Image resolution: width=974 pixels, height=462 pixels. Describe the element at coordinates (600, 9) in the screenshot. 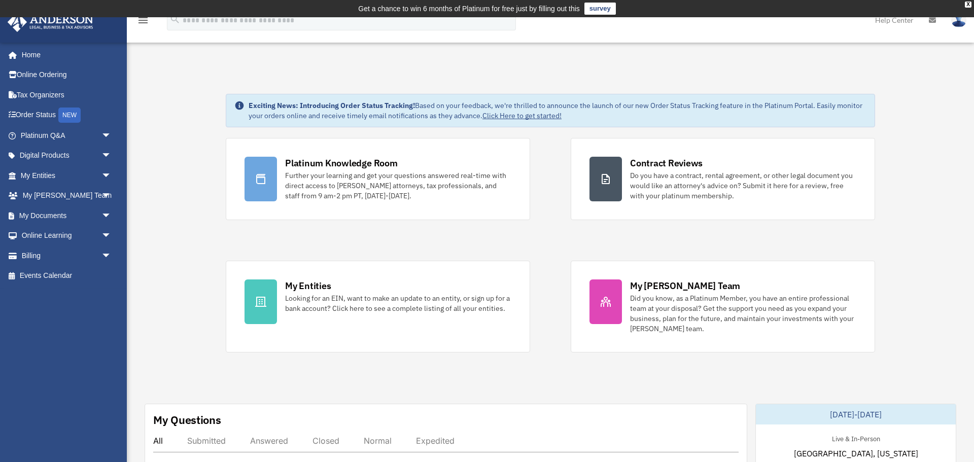

I see `a: survey` at that location.